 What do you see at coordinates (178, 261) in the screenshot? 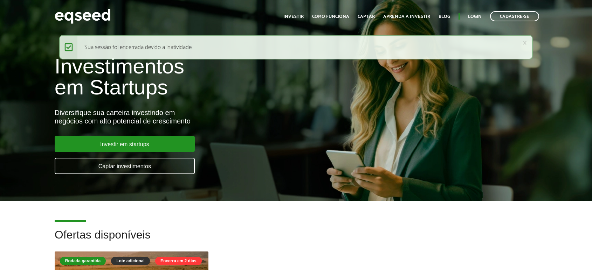
I see `div: Encerra em 2 dias` at bounding box center [178, 261].